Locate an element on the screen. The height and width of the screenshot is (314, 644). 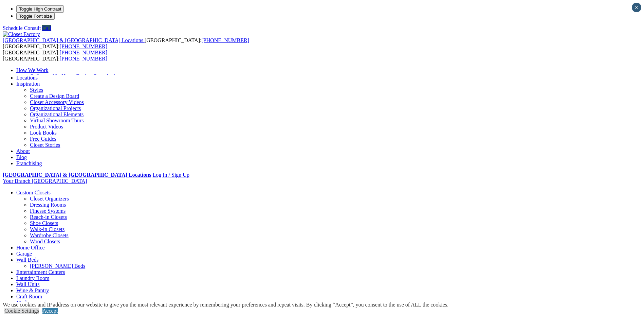
a: Free Guides is located at coordinates (43, 138).